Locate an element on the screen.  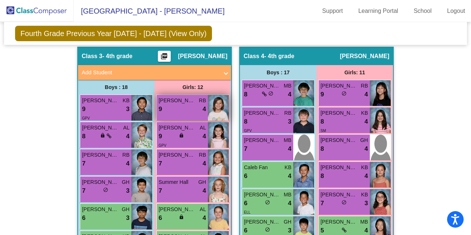
a: Learning Portal is located at coordinates (378, 11).